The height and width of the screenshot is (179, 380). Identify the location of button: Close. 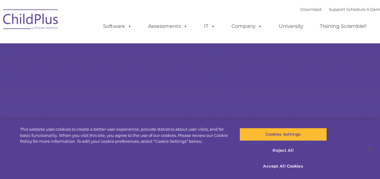
(370, 149).